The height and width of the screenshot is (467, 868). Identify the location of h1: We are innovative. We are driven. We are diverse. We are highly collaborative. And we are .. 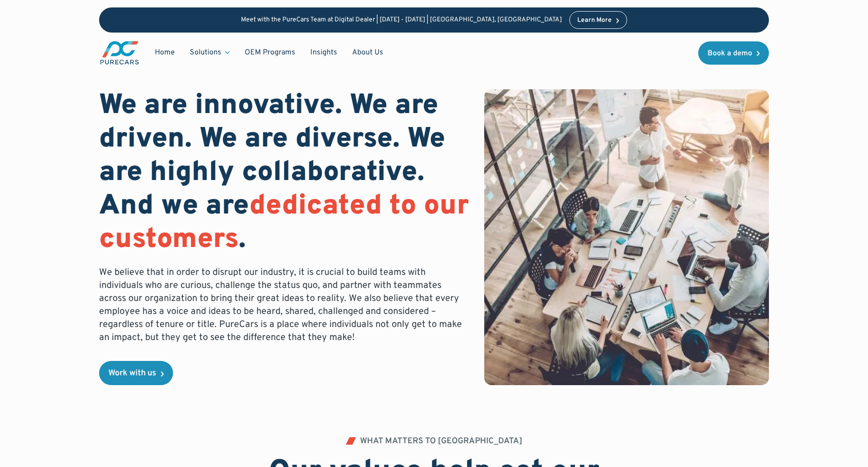
(284, 173).